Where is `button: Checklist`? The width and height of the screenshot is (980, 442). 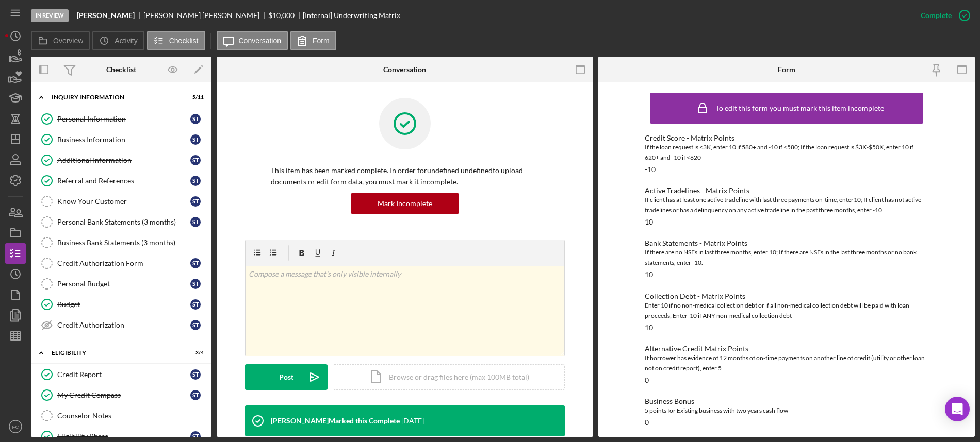
button: Checklist is located at coordinates (175, 41).